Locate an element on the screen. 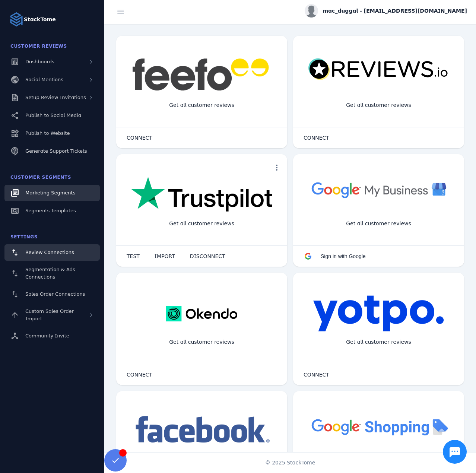 The width and height of the screenshot is (476, 473). span: Segments Templates is located at coordinates (51, 211).